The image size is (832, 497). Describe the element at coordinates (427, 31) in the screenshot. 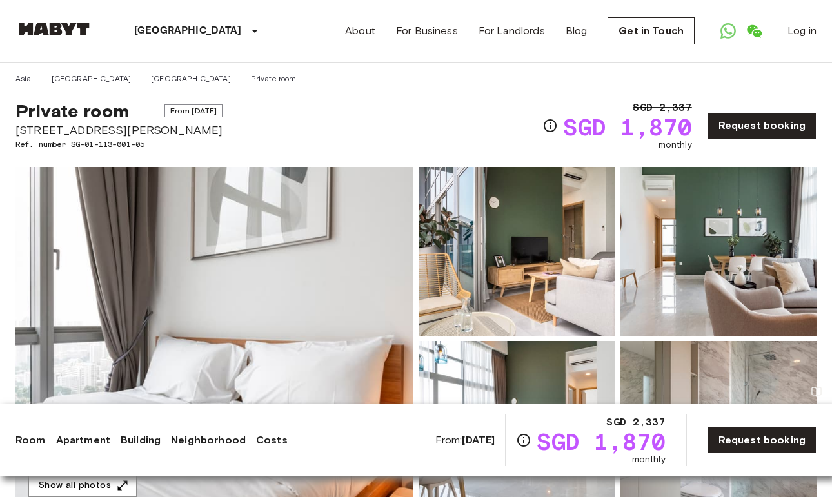

I see `a: For Business` at that location.